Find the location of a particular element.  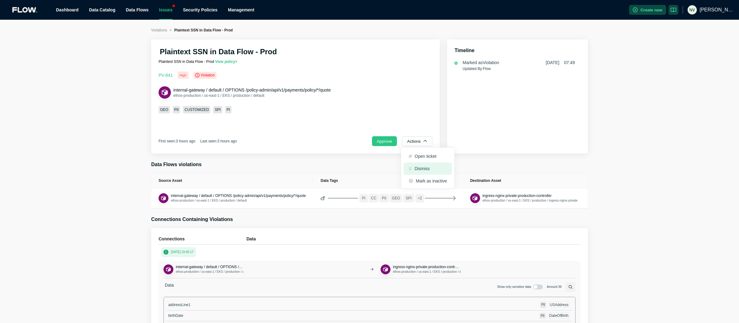

a: Security Policies is located at coordinates (200, 10).